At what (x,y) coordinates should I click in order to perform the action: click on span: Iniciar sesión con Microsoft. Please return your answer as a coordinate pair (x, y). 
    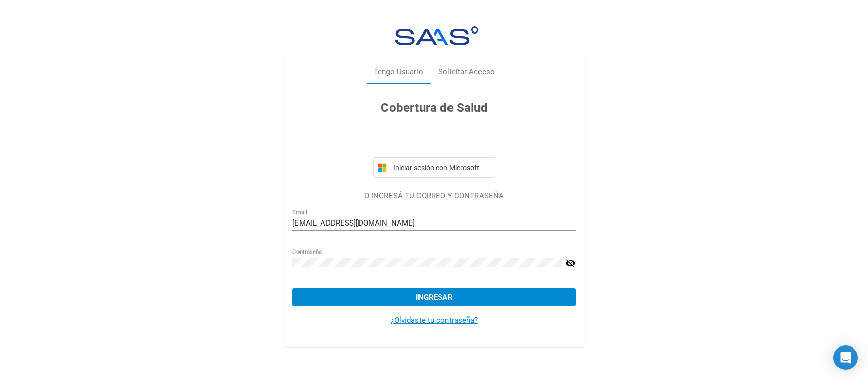
    Looking at the image, I should click on (441, 168).